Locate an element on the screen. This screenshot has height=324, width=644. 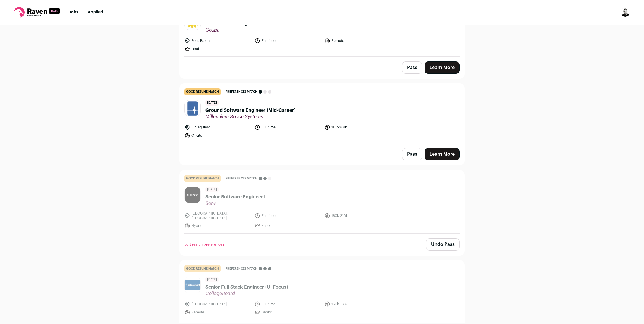
li: El Segundo is located at coordinates (218, 127).